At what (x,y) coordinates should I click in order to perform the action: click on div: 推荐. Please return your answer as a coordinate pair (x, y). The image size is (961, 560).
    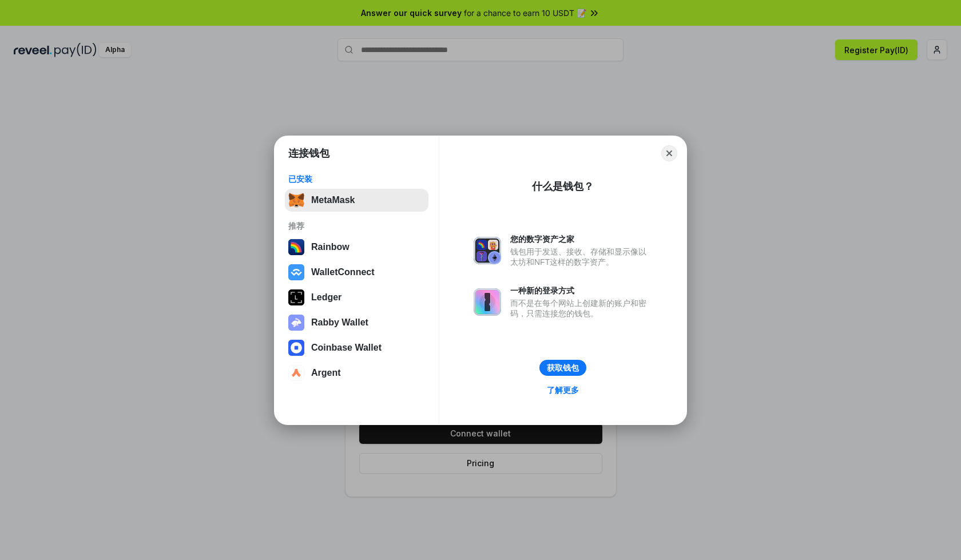
    Looking at the image, I should click on (357, 226).